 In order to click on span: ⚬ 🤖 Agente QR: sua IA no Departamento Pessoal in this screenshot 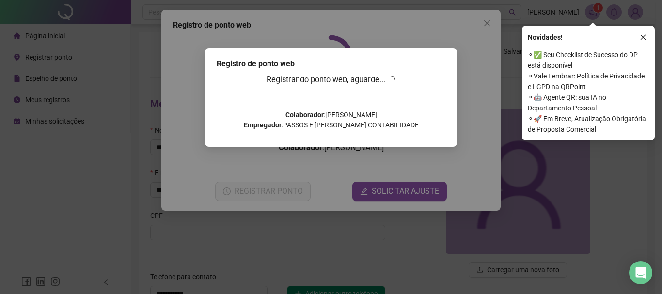, I will do `click(589, 103)`.